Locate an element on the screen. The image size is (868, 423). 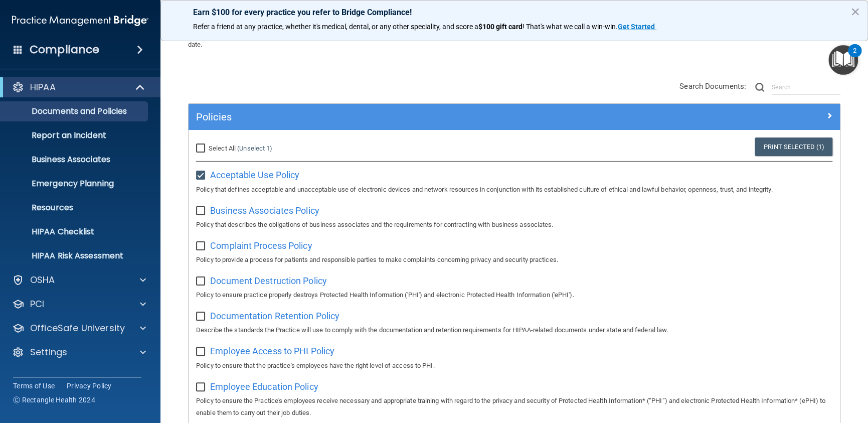
a: Print Selected (1) is located at coordinates (793, 146).